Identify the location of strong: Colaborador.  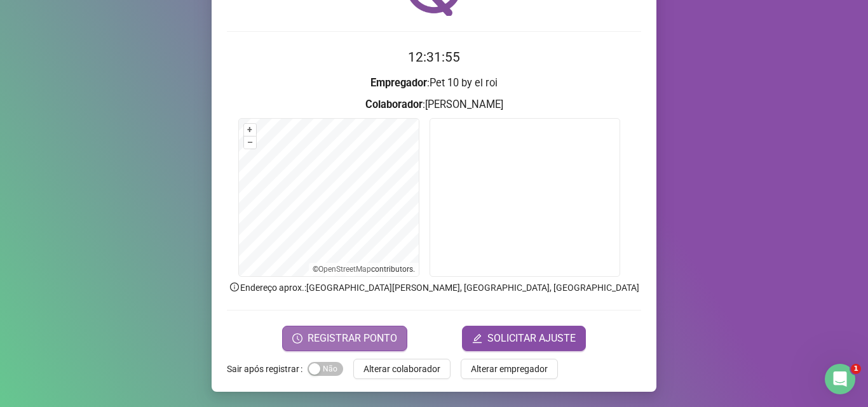
(394, 104).